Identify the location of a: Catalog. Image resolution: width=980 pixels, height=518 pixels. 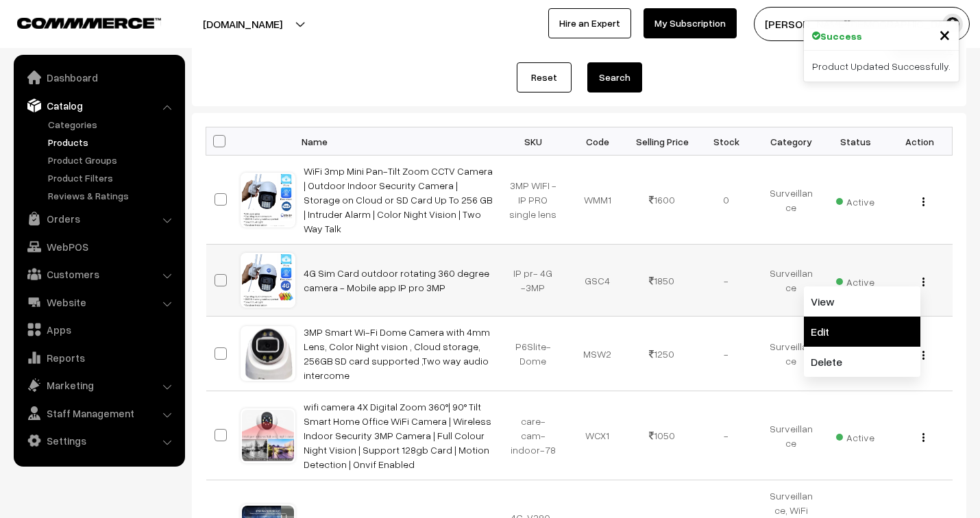
(99, 106).